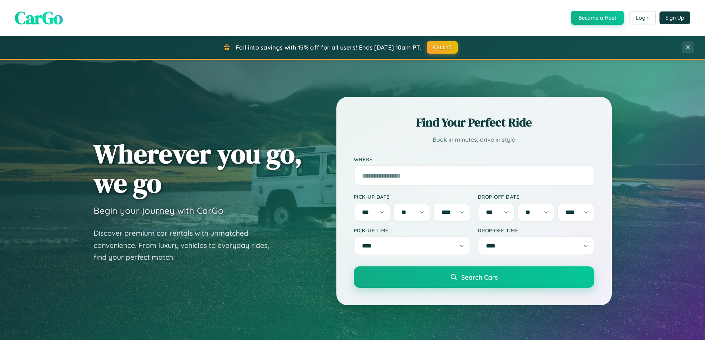 The width and height of the screenshot is (705, 340). I want to click on button: Login, so click(643, 18).